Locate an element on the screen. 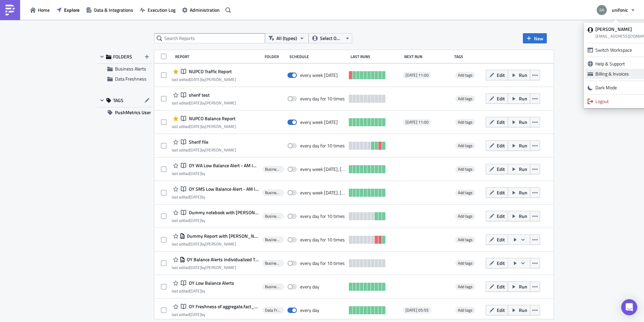 This screenshot has height=322, width=644. div: Tags is located at coordinates (469, 57).